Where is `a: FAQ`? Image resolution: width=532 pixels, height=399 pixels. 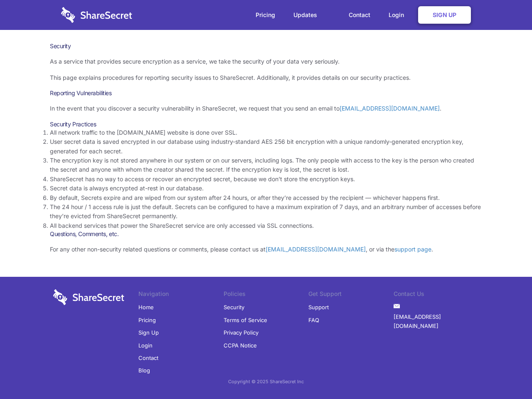
a: FAQ is located at coordinates (314, 320).